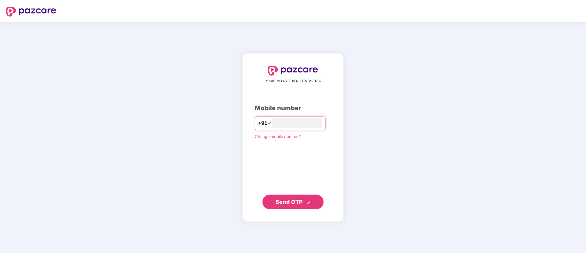 The image size is (586, 253). Describe the element at coordinates (293, 108) in the screenshot. I see `div: Mobile number` at that location.